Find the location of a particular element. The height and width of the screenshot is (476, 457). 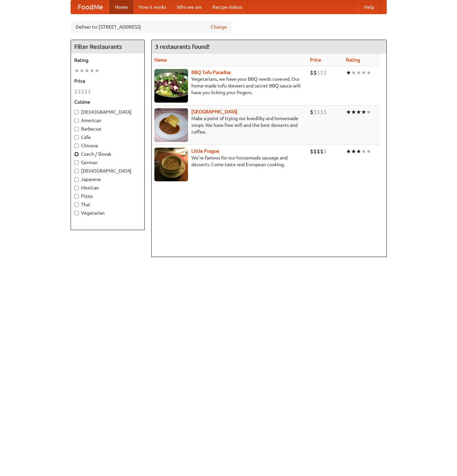

b: Little Prague is located at coordinates (205, 151).